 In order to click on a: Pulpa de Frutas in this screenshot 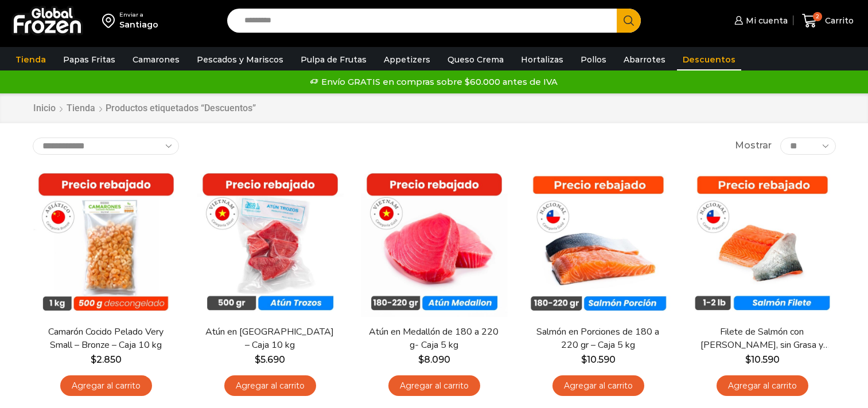, I will do `click(334, 60)`.